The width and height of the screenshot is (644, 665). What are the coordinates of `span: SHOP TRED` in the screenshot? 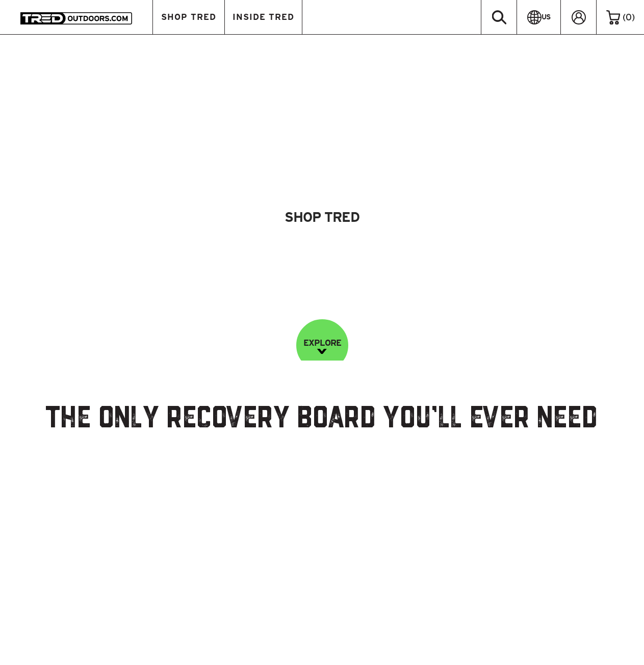 It's located at (189, 17).